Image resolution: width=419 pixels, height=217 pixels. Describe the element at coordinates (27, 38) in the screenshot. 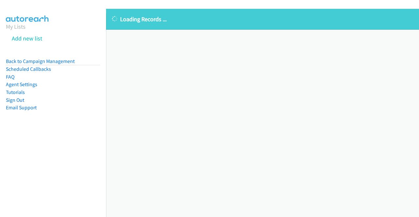

I see `a: Add new list` at that location.